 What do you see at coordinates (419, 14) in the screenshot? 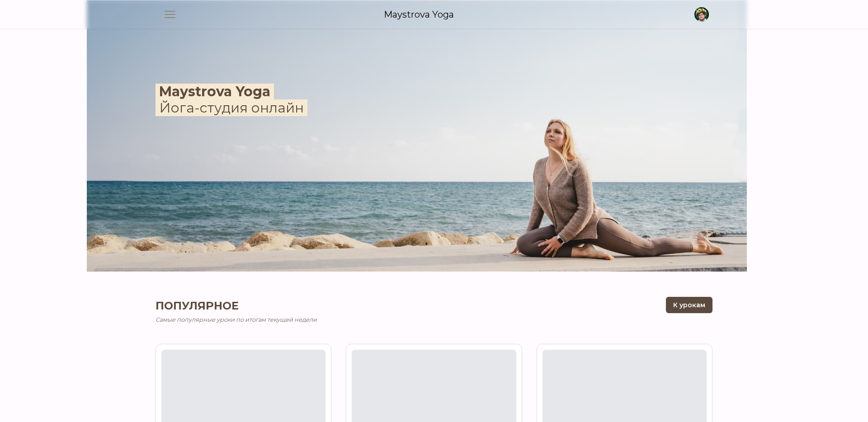
I see `a: Maystrova Yoga` at bounding box center [419, 14].